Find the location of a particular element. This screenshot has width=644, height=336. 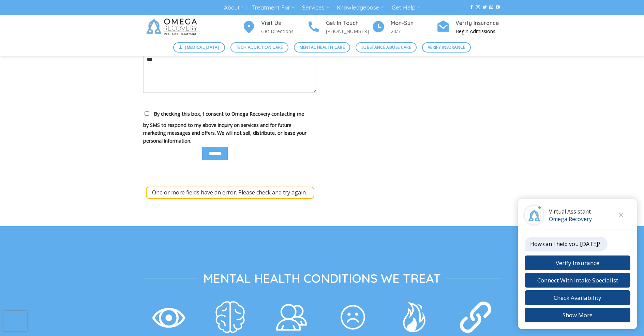

a: Tech Addiction Care is located at coordinates (259, 47).